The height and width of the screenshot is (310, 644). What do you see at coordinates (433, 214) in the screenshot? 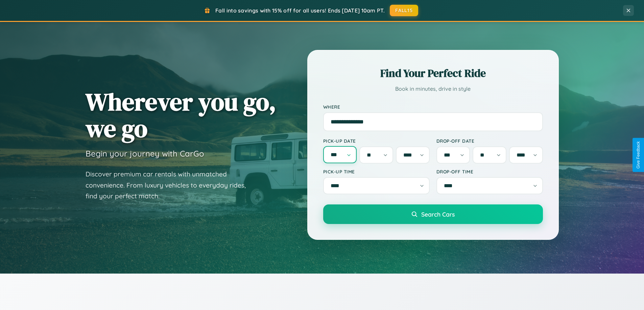
I see `button: Search Cars` at bounding box center [433, 214].